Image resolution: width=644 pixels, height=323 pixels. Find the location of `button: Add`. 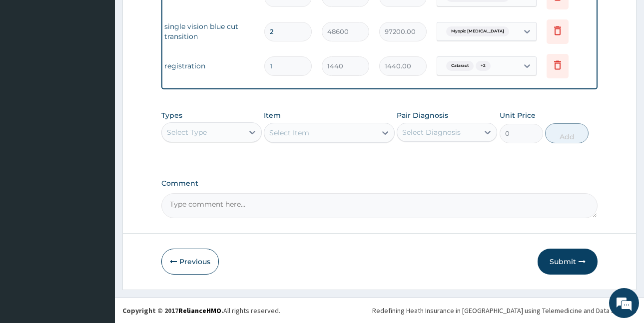

button: Add is located at coordinates (566, 133).